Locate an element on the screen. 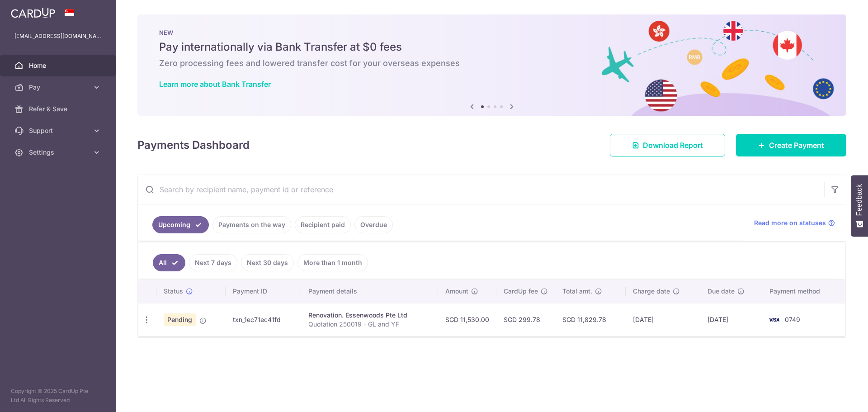  p: Quotation 250019 - GL and YF is located at coordinates (370, 325).